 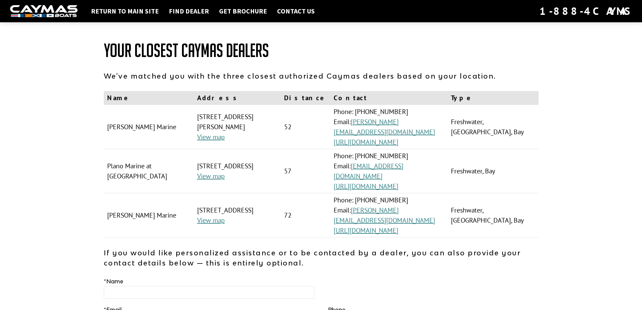 What do you see at coordinates (586, 11) in the screenshot?
I see `div: 1-888-4CAYMAS` at bounding box center [586, 11].